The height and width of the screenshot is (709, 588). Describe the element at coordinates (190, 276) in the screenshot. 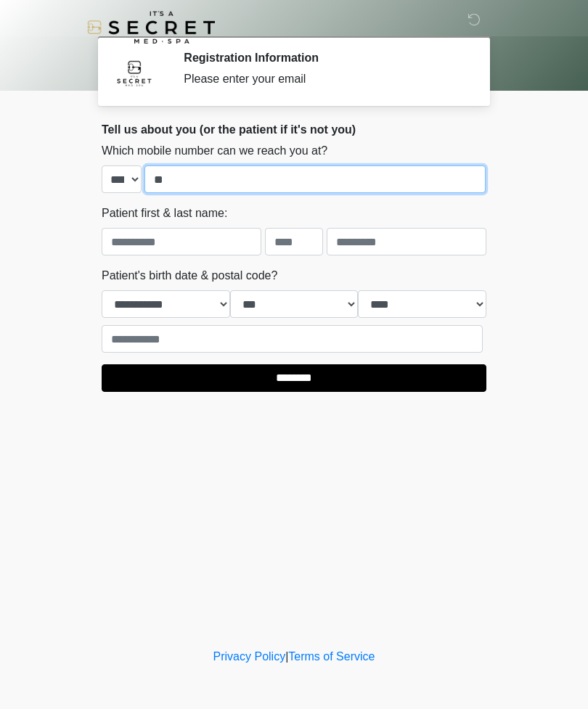

I see `label: Patient's birth date & postal code?` at that location.